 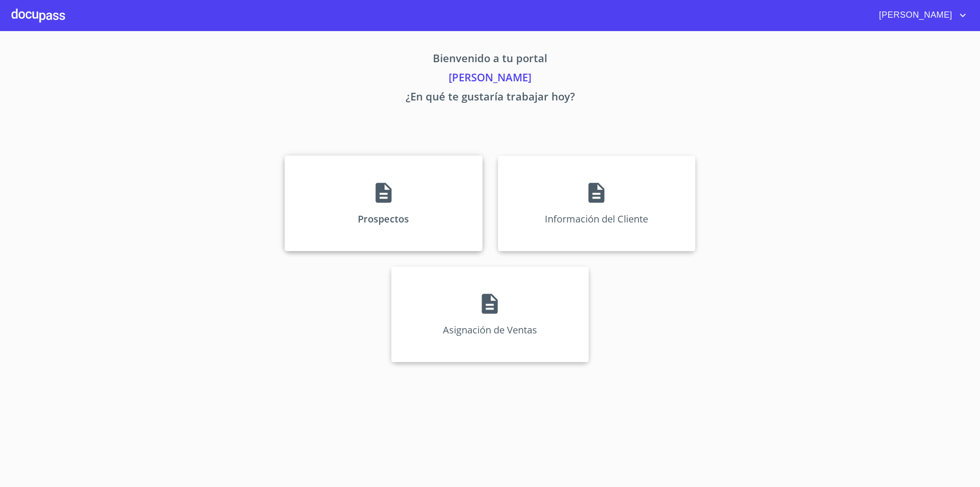 What do you see at coordinates (920, 15) in the screenshot?
I see `button: account of current user` at bounding box center [920, 15].